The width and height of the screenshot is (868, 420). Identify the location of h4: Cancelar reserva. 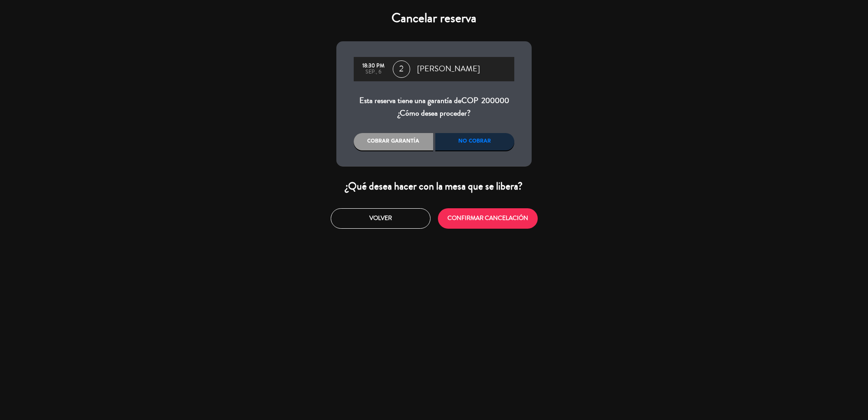
(434, 18).